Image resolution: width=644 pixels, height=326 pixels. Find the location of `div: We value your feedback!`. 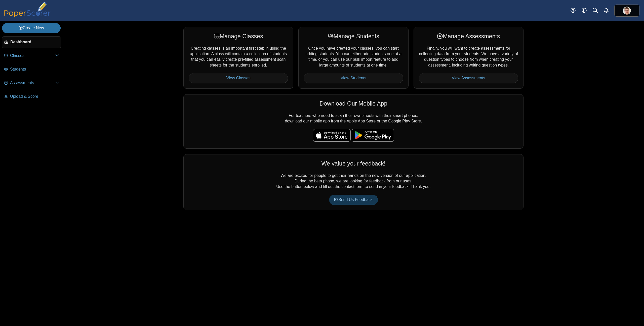

div: We value your feedback! is located at coordinates (354, 163).